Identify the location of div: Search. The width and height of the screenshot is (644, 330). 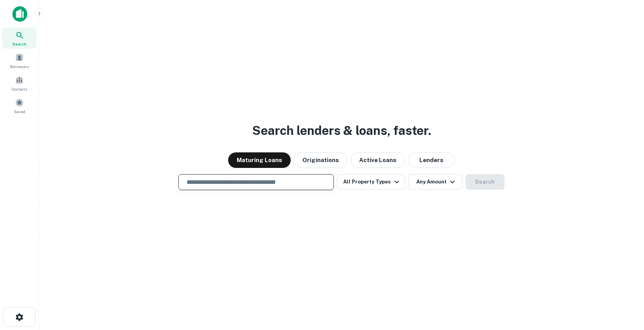
(19, 38).